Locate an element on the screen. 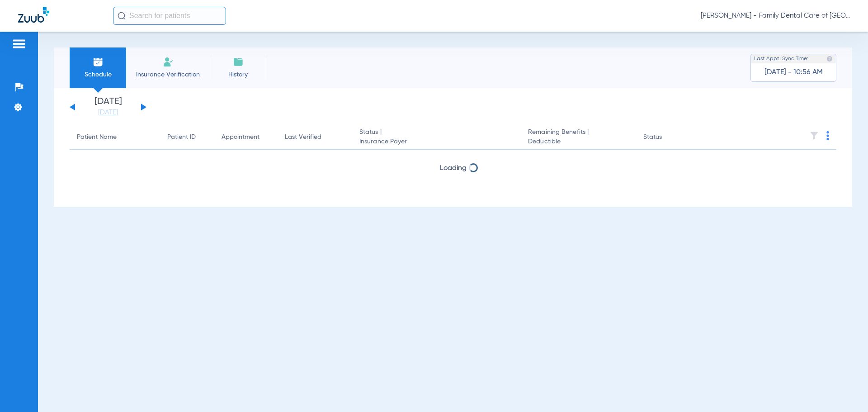 This screenshot has height=412, width=868. th: Status | is located at coordinates (436, 138).